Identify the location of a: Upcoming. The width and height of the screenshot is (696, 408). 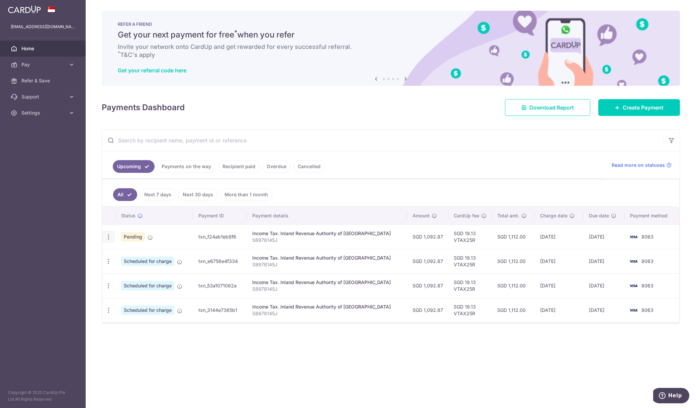
(134, 166).